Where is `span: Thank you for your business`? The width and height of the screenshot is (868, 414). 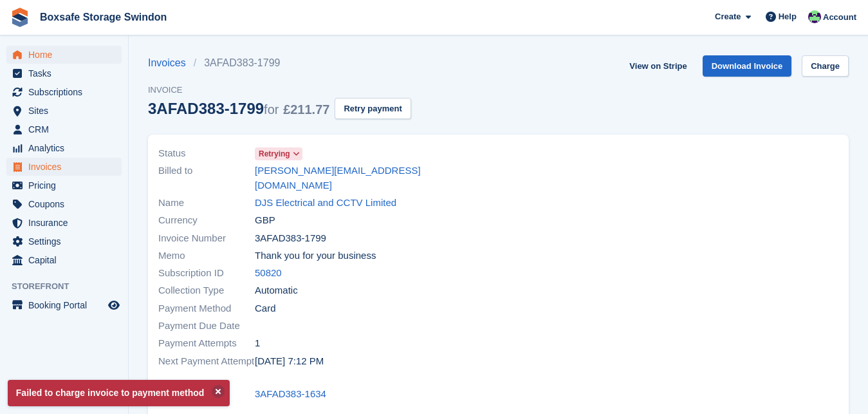
span: Thank you for your business is located at coordinates (315, 256).